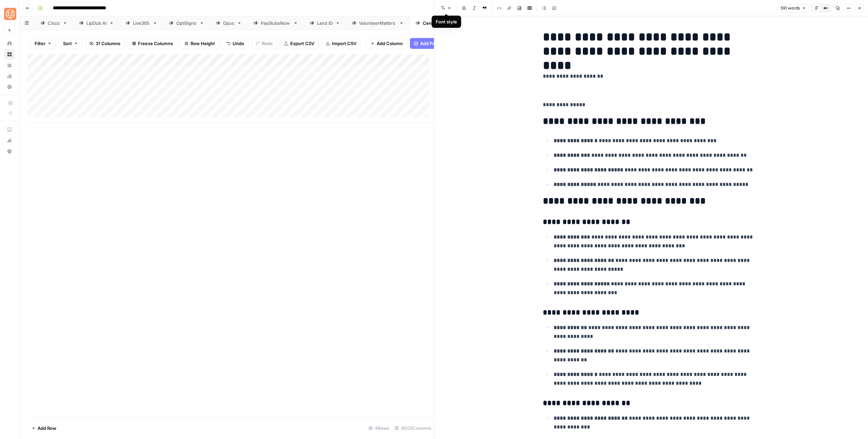 The width and height of the screenshot is (868, 439). Describe the element at coordinates (341, 43) in the screenshot. I see `button: Import CSV` at that location.